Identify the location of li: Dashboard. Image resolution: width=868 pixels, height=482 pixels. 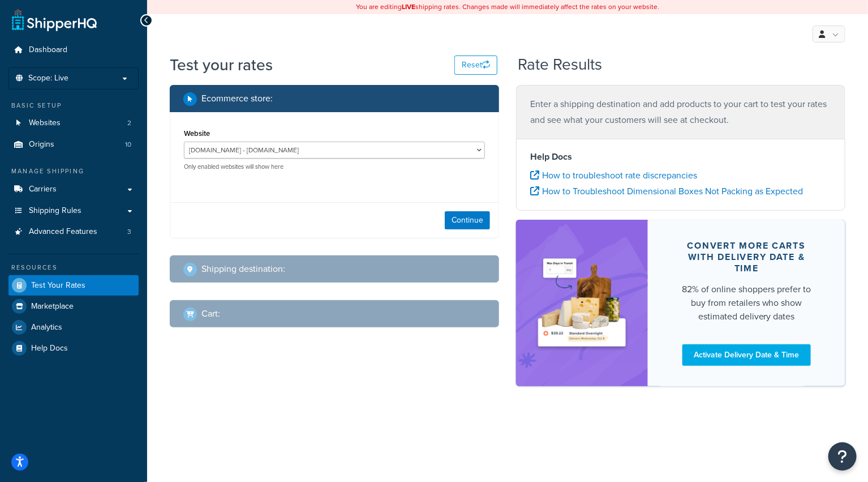
(74, 50).